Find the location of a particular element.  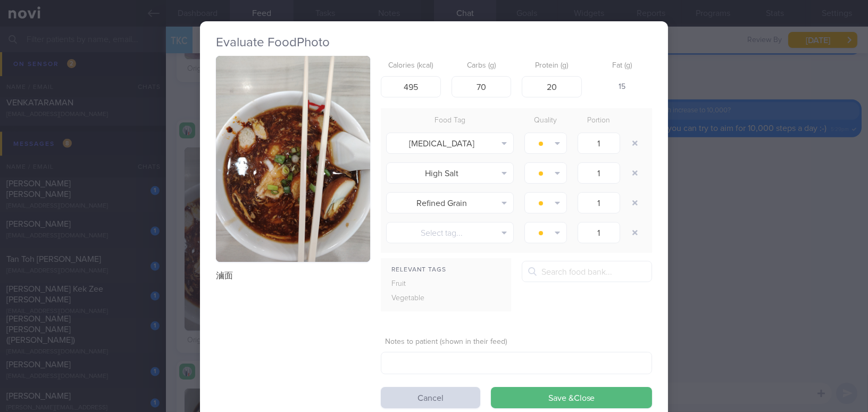

h2: Evaluate Food Photo is located at coordinates (434, 42).